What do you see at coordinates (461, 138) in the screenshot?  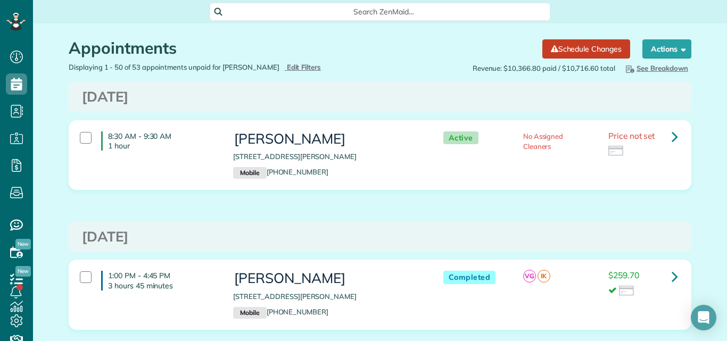 I see `span: Active` at bounding box center [461, 138].